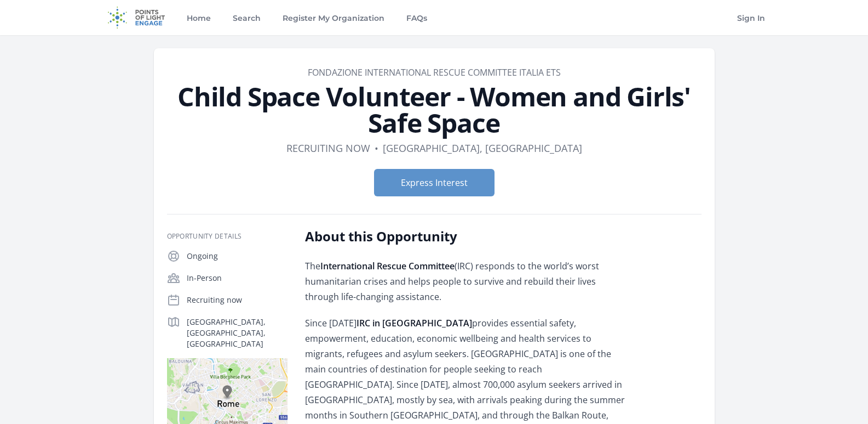 Image resolution: width=868 pixels, height=424 pixels. I want to click on dd: Recruiting now, so click(328, 148).